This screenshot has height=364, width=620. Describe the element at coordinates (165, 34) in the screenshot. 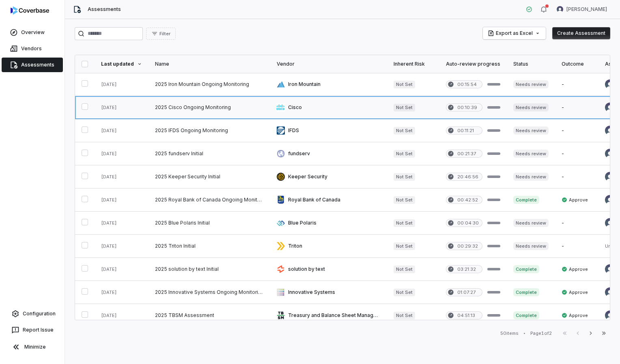

I see `span: Filter` at that location.